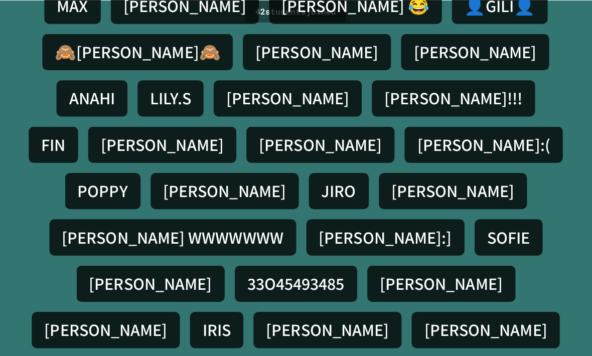 This screenshot has width=592, height=356. Describe the element at coordinates (296, 283) in the screenshot. I see `h4: 33O45493485` at that location.